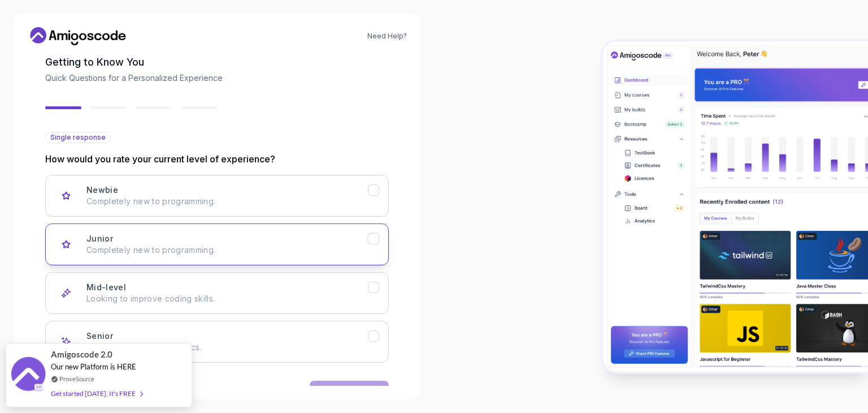 The width and height of the screenshot is (868, 413). What do you see at coordinates (227, 347) in the screenshot?
I see `p: Looking for advanced topics.` at bounding box center [227, 347].